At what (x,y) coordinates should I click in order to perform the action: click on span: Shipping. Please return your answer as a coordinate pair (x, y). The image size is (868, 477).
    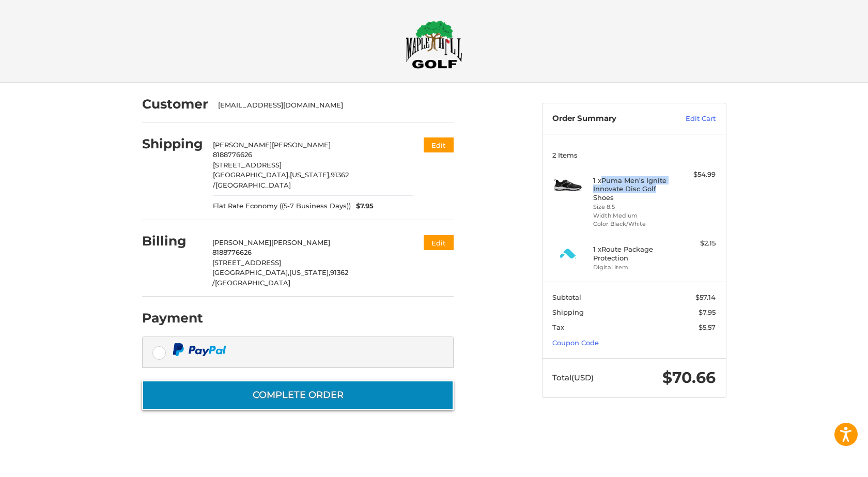
    Looking at the image, I should click on (568, 312).